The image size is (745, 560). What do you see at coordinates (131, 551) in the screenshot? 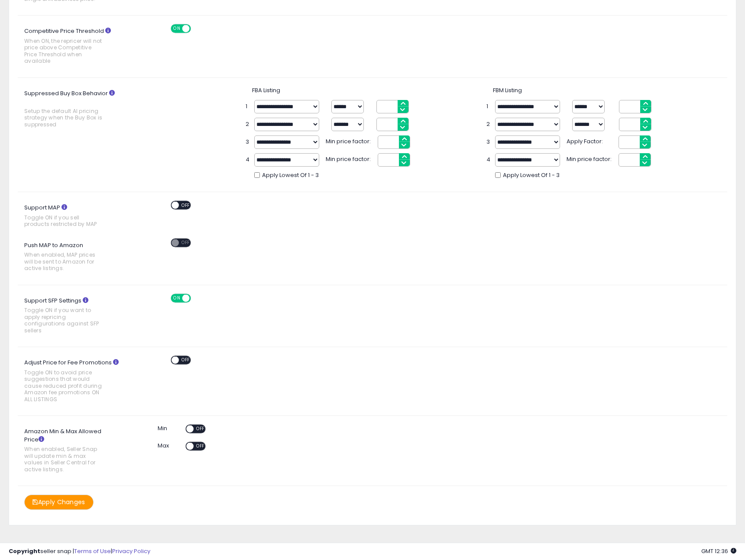
I see `a: Privacy Policy` at bounding box center [131, 551].